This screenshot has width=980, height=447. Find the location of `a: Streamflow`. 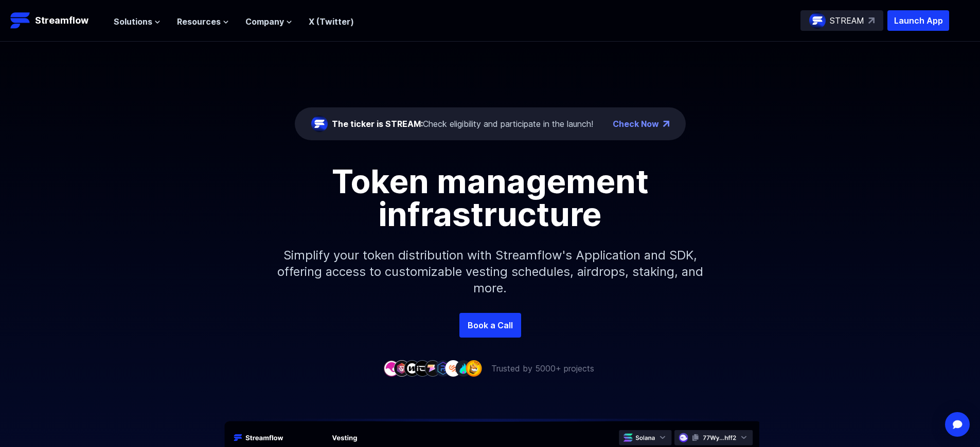

a: Streamflow is located at coordinates (56, 20).